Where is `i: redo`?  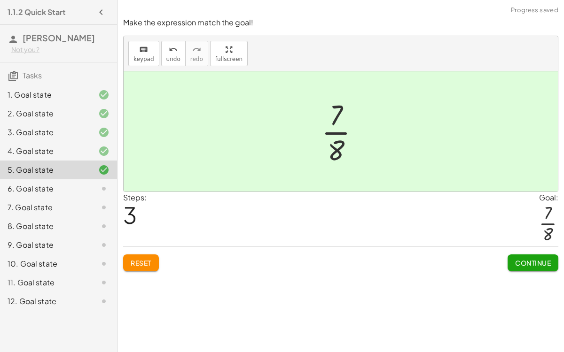
i: redo is located at coordinates (196, 50).